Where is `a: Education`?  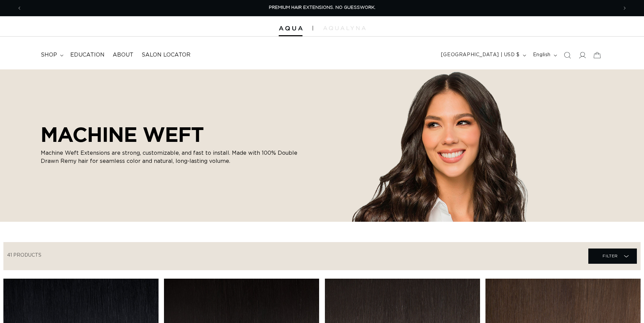
a: Education is located at coordinates (88, 55).